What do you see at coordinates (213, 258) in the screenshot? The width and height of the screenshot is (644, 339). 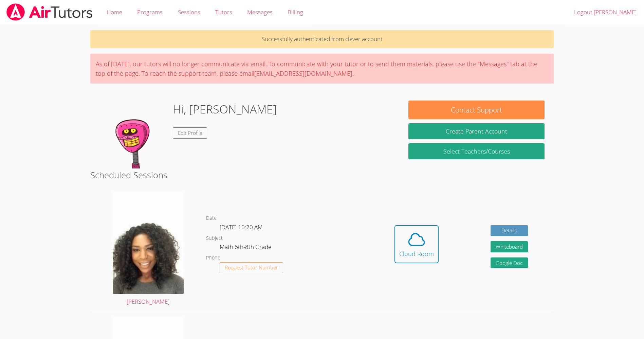 I see `dt: Phone` at bounding box center [213, 258].